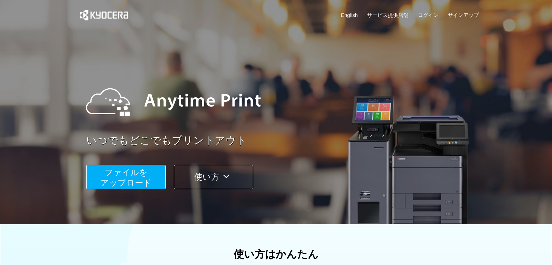 The width and height of the screenshot is (552, 265). Describe the element at coordinates (214, 177) in the screenshot. I see `button: 使い方` at that location.